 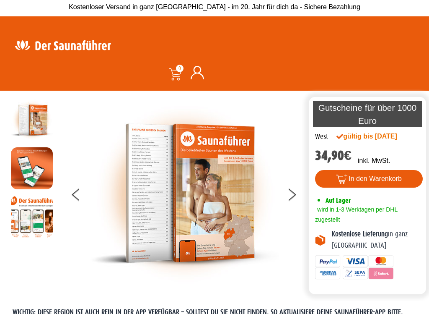 I want to click on span: wird in 1-3 Werktagen per DHL zugestellt, so click(x=356, y=214).